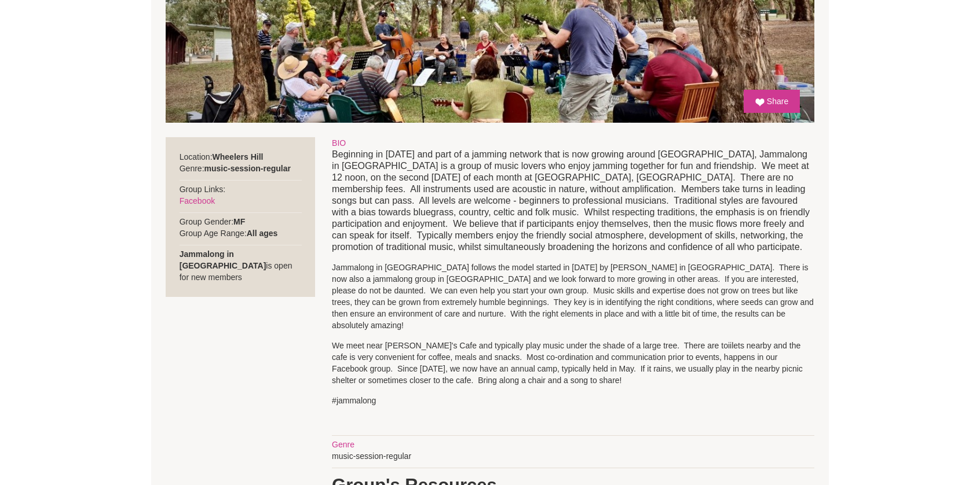 The width and height of the screenshot is (980, 485). I want to click on a: Share, so click(771, 102).